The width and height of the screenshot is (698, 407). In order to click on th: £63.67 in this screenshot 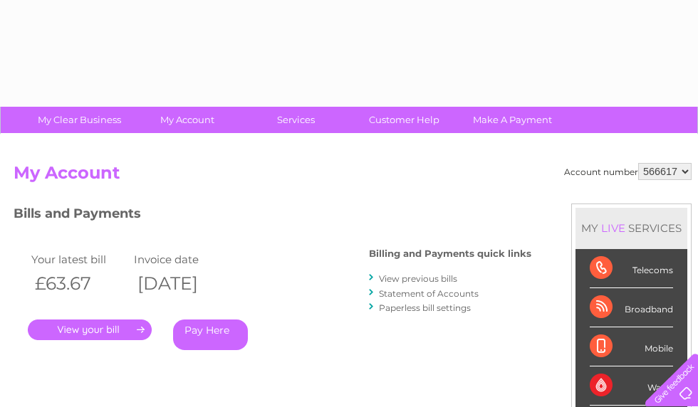, I will do `click(79, 283)`.